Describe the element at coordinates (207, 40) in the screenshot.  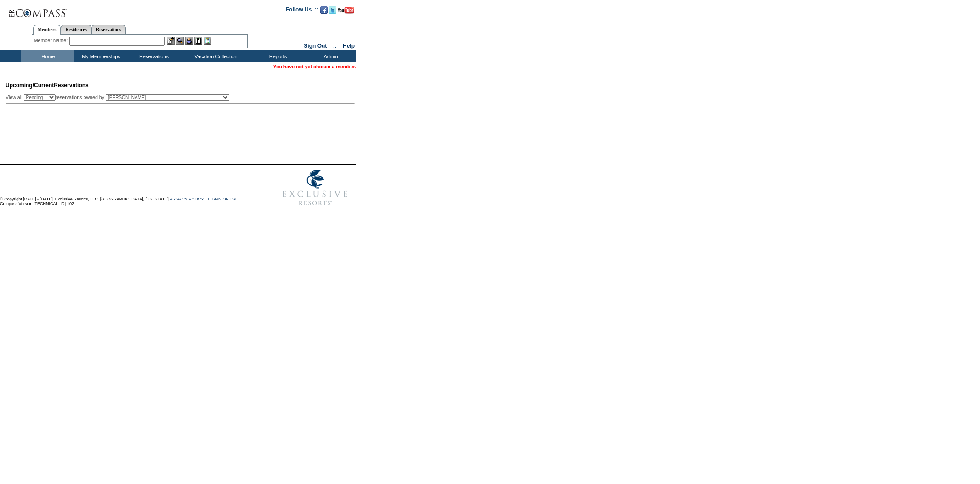
I see `img: b_calculator.gif` at that location.